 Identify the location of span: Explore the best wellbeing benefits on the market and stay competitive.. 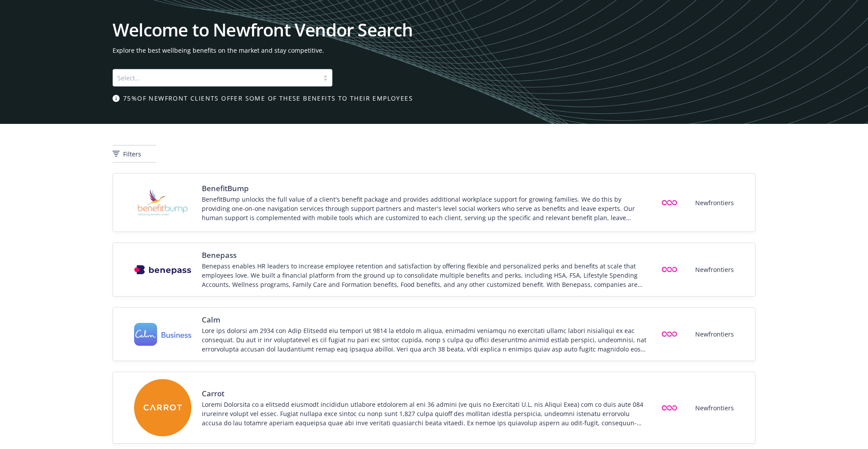
(434, 50).